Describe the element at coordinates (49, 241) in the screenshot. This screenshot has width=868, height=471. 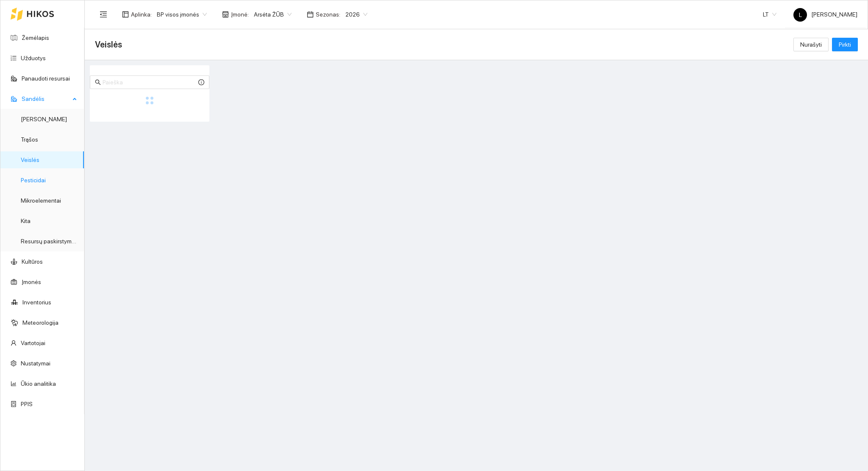
I see `a: Resursų paskirstymas` at that location.